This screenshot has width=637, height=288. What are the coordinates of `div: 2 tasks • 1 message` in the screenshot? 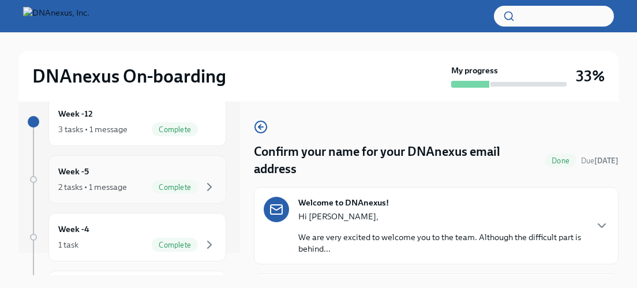 It's located at (92, 187).